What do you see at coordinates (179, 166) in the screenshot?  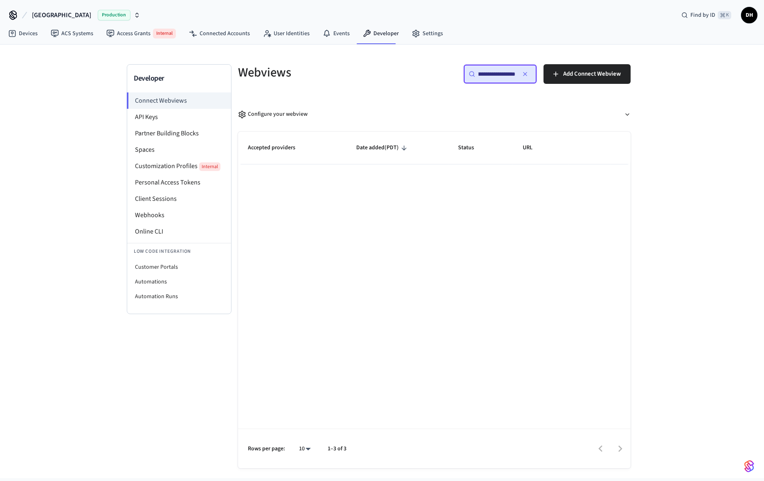 I see `li: Customization Profiles` at bounding box center [179, 166].